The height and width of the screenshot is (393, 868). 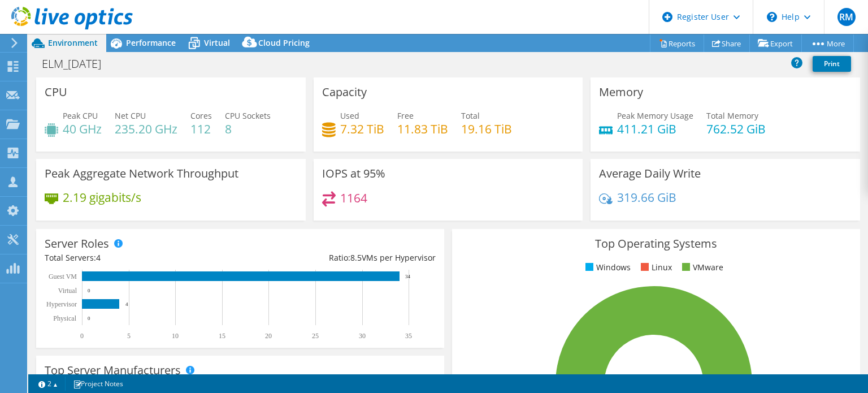 What do you see at coordinates (269, 336) in the screenshot?
I see `text: 20` at bounding box center [269, 336].